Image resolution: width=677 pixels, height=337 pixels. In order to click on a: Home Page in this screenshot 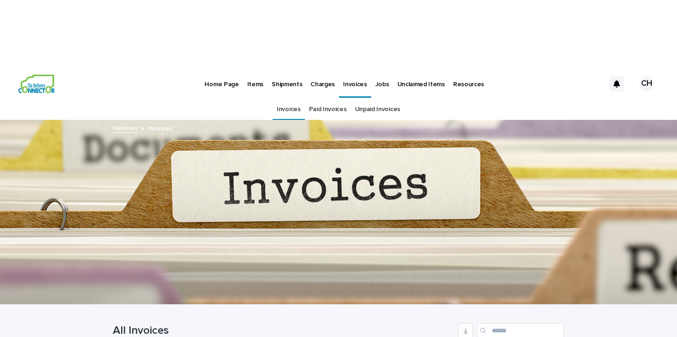, I will do `click(222, 83)`.